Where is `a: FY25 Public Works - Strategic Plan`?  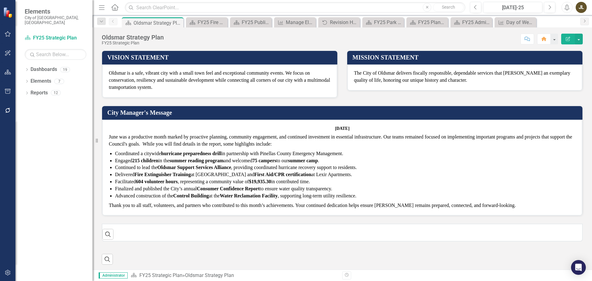 a: FY25 Public Works - Strategic Plan is located at coordinates (251, 22).